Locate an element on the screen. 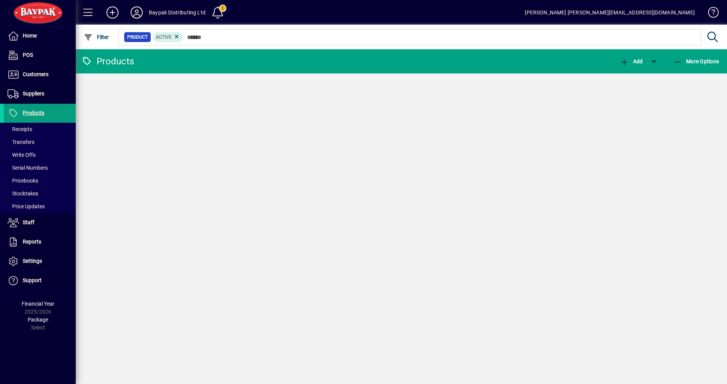 Image resolution: width=727 pixels, height=384 pixels. span: Products is located at coordinates (33, 113).